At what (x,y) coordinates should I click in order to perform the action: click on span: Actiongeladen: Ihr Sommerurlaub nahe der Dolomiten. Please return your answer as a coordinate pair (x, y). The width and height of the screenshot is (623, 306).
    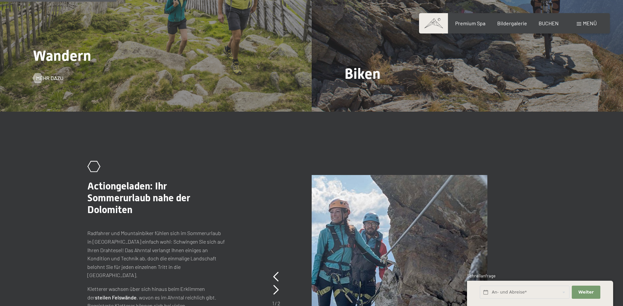
    Looking at the image, I should click on (139, 198).